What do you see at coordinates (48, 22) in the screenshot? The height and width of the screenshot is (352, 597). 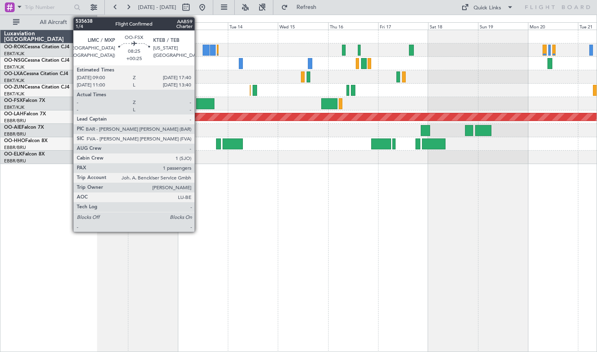 I see `button: All Aircraft` at bounding box center [48, 22].